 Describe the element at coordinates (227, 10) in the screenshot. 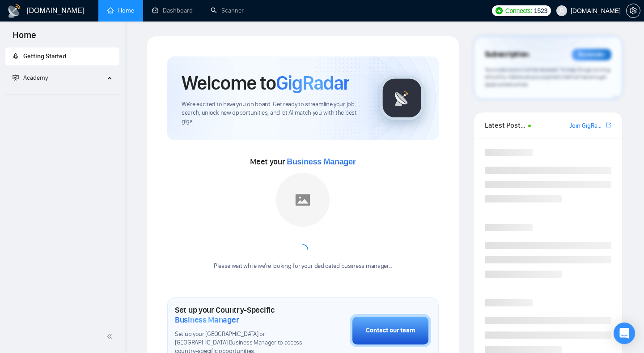

I see `a: searchScanner` at that location.